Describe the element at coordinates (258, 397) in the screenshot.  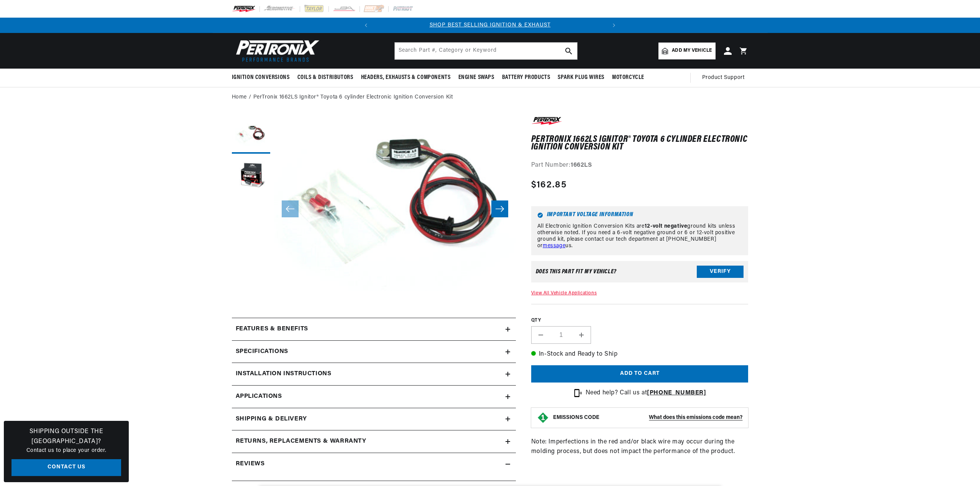
I see `span: Applications` at that location.